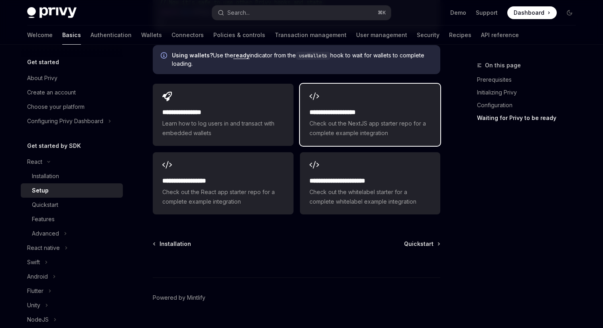  What do you see at coordinates (530, 93) in the screenshot?
I see `a: Initializing Privy` at bounding box center [530, 93].